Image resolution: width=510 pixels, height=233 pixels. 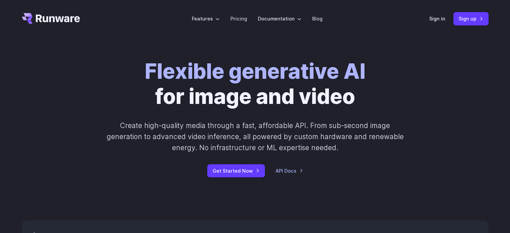 I want to click on label: Features, so click(x=206, y=18).